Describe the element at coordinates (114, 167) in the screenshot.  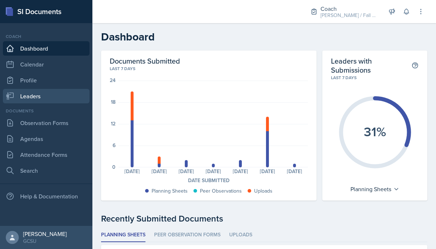
I see `div: 0` at that location.